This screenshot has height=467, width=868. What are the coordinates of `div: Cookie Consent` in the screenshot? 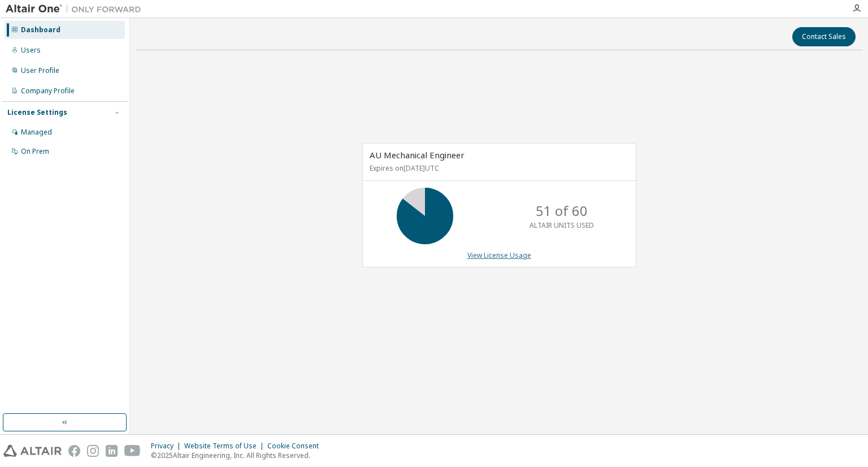 It's located at (296, 446).